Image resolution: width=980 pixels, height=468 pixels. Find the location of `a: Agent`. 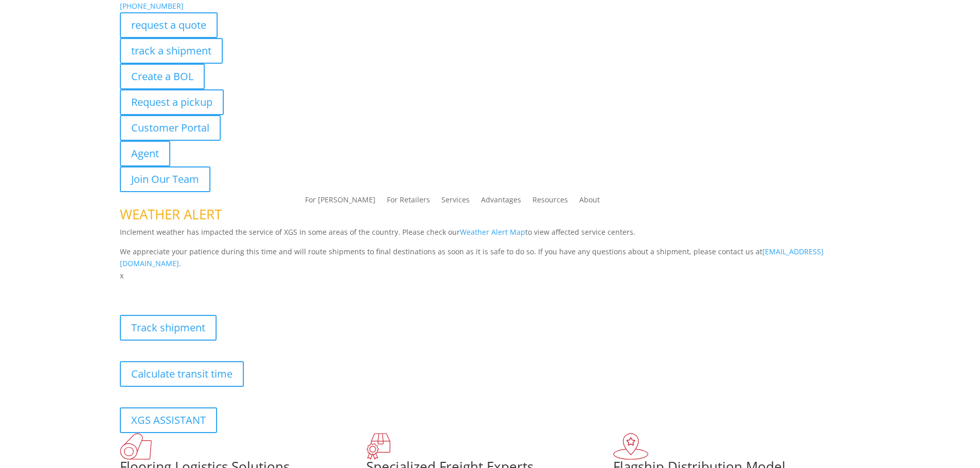

a: Agent is located at coordinates (145, 153).